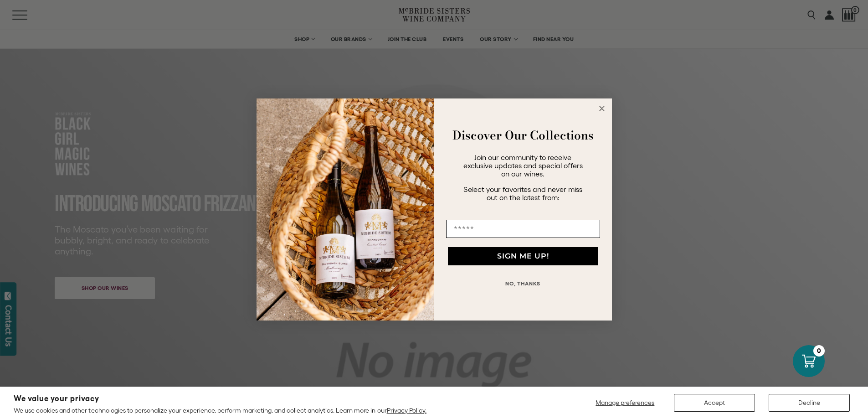 The width and height of the screenshot is (868, 419). I want to click on span: Select your favorites and never miss out on the latest from:, so click(523, 194).